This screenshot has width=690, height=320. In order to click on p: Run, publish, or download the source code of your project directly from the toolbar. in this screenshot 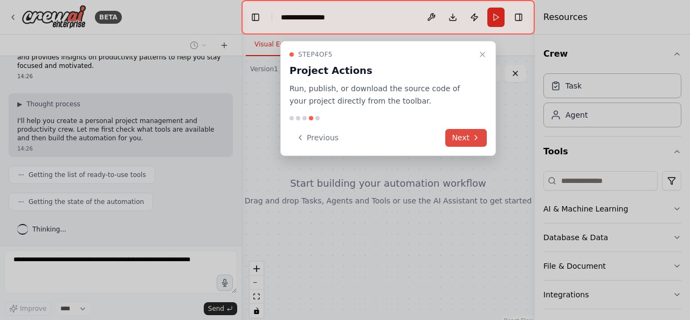, I will do `click(382, 95)`.